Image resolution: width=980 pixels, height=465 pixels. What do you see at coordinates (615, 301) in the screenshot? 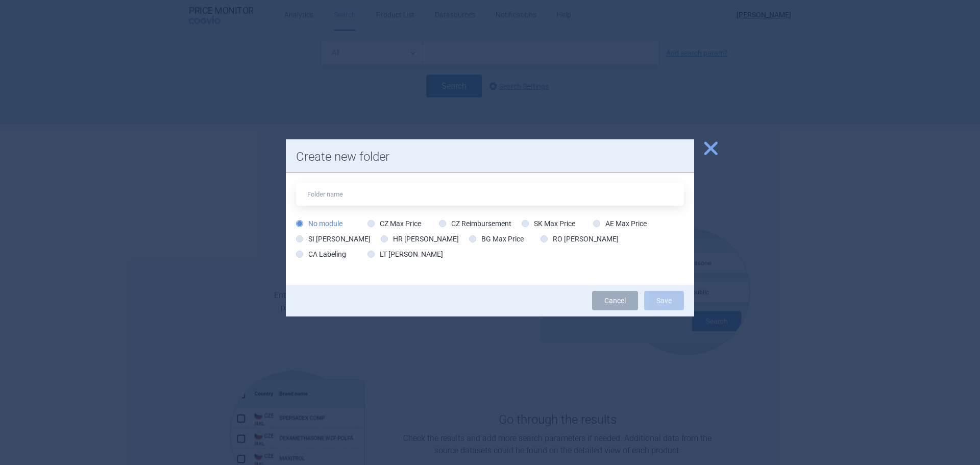
I see `a: Cancel` at bounding box center [615, 301].